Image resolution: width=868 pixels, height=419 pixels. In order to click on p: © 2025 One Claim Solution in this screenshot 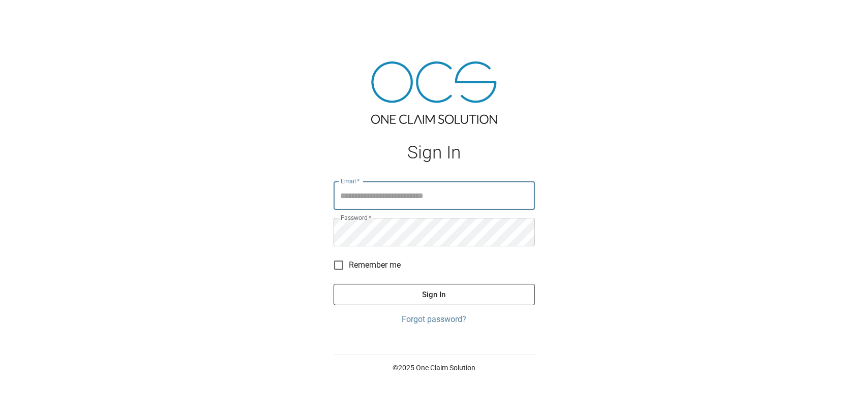, I will do `click(434, 368)`.